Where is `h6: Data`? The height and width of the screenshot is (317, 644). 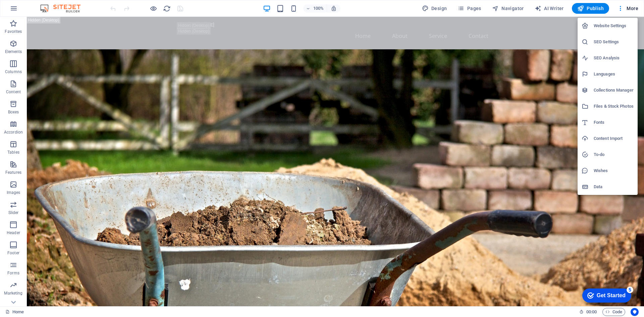 h6: Data is located at coordinates (614, 187).